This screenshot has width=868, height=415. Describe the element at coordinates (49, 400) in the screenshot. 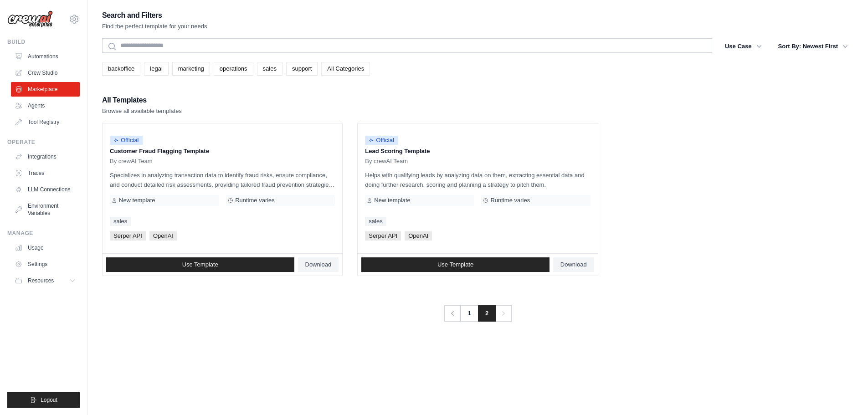

I see `span: Logout` at that location.